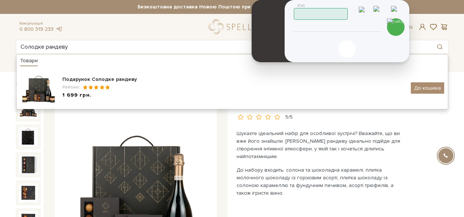 This screenshot has width=464, height=217. I want to click on span: Консультація:, so click(41, 23).